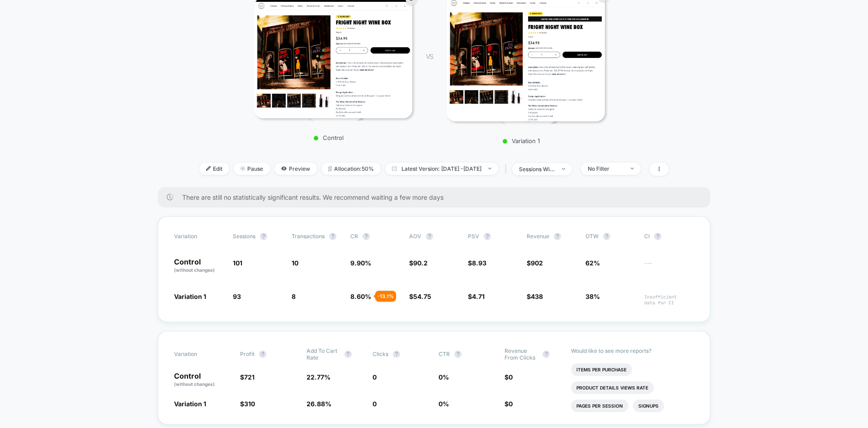  I want to click on img: calendar, so click(395, 168).